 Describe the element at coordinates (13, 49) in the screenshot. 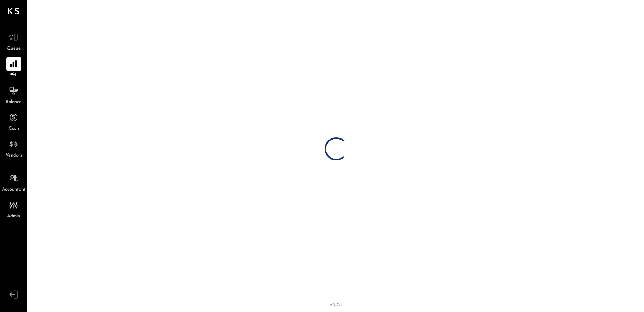

I see `span: Queue` at that location.